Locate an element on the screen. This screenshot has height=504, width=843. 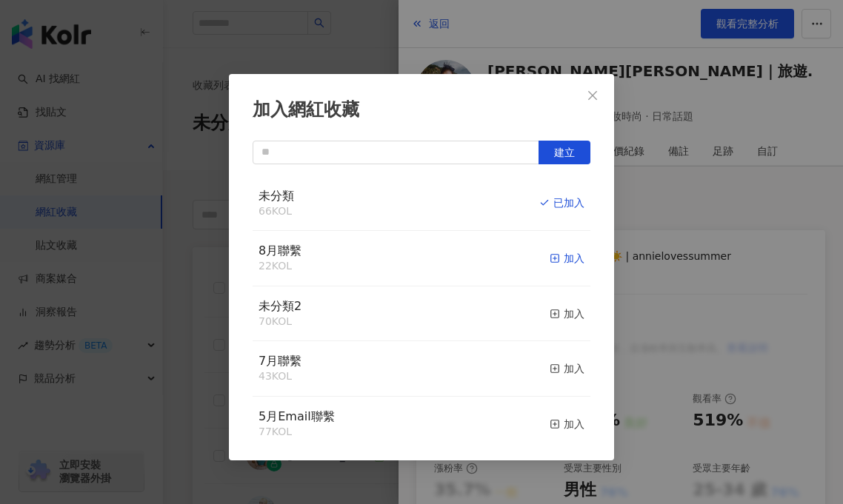
a: 8月聯繫 is located at coordinates (280, 251).